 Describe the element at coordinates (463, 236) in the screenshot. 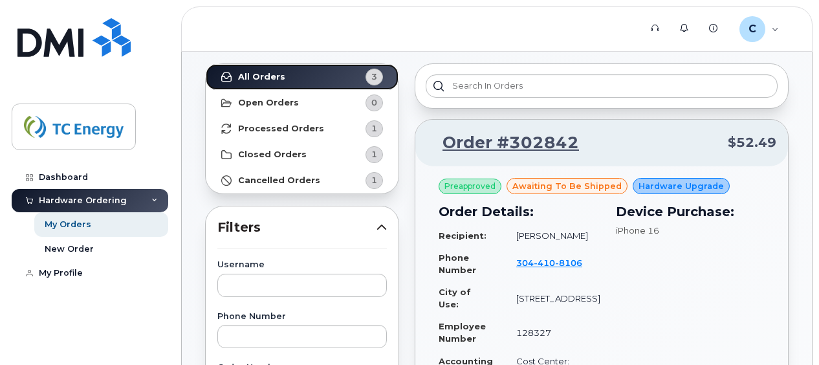

I see `strong: Recipient:` at that location.